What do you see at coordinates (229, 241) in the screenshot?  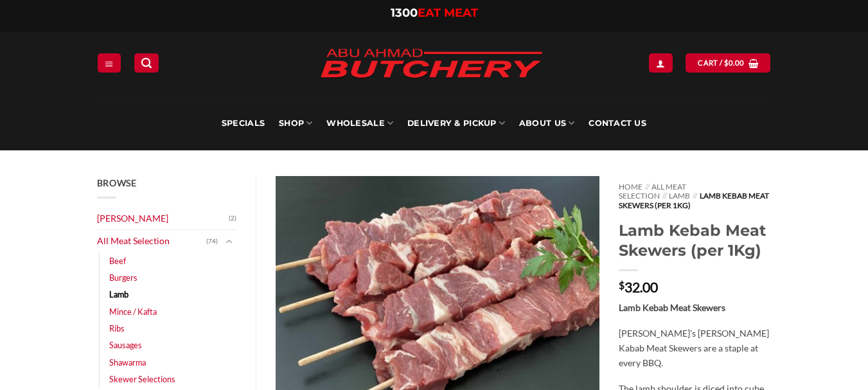 I see `button: Toggle` at bounding box center [229, 241].